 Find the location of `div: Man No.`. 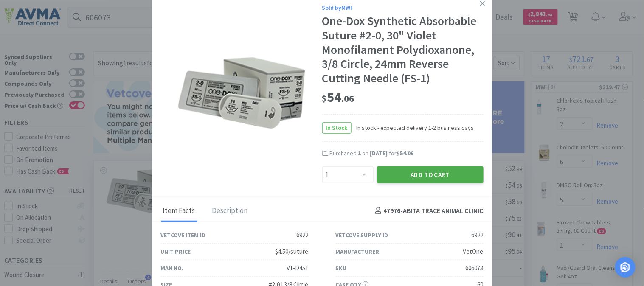

div: Man No. is located at coordinates (172, 268).